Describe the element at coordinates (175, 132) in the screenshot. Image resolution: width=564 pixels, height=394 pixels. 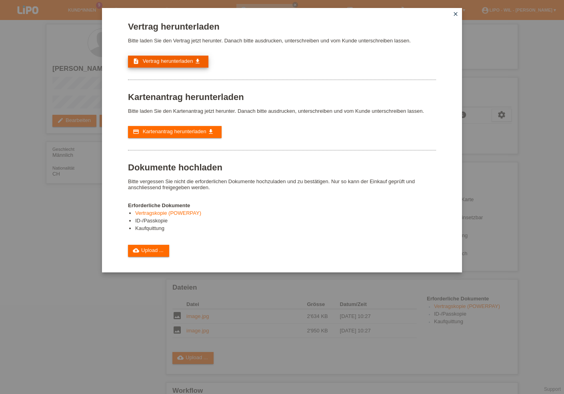
I see `a: credit_card Kartenantrag herunterladen get_app` at that location.